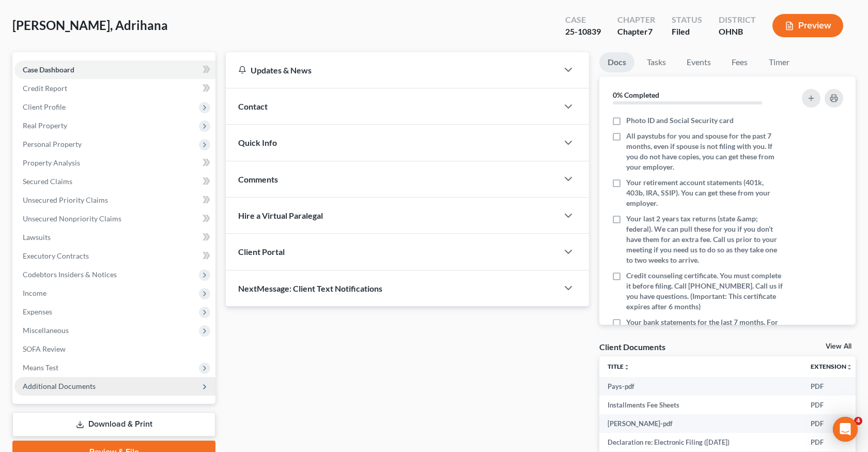 The image size is (868, 452). I want to click on span: NextMessage: Client Text Notifications, so click(310, 288).